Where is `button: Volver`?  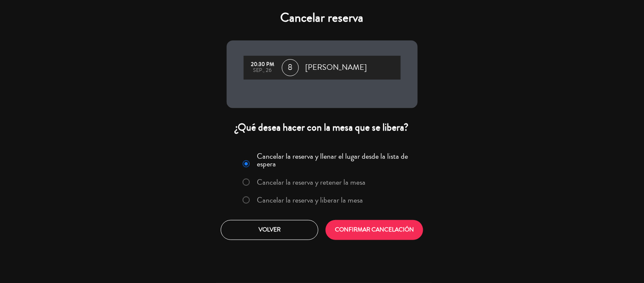 button: Volver is located at coordinates (270, 230).